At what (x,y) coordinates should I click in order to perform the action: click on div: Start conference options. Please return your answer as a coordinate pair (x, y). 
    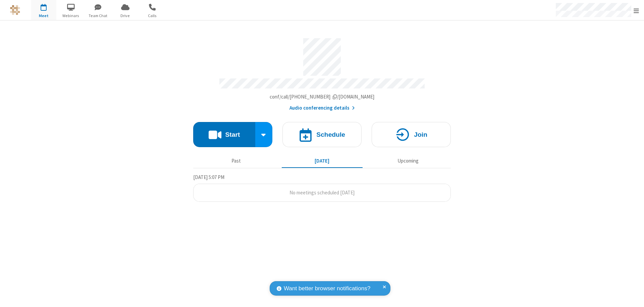
    Looking at the image, I should click on (264, 134).